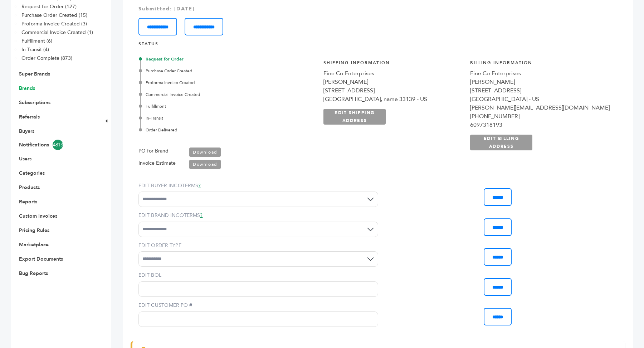 The height and width of the screenshot is (348, 644). I want to click on a: Brands, so click(27, 88).